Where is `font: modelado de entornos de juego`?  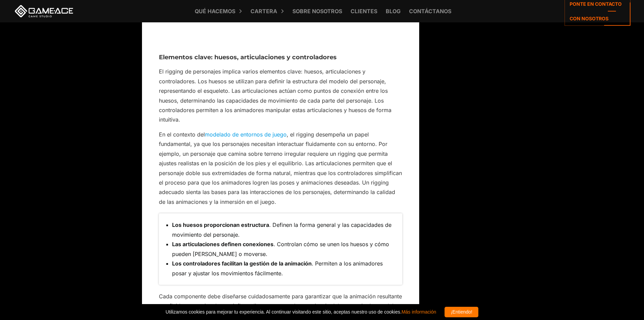
font: modelado de entornos de juego is located at coordinates (246, 134).